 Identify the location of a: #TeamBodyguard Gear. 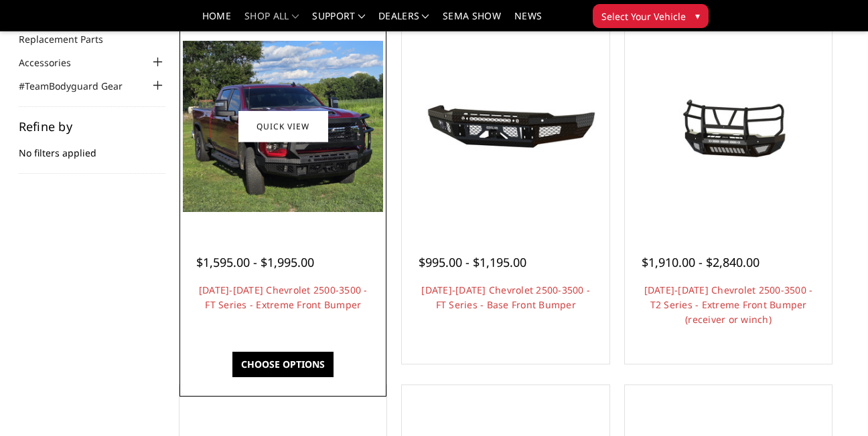
(79, 86).